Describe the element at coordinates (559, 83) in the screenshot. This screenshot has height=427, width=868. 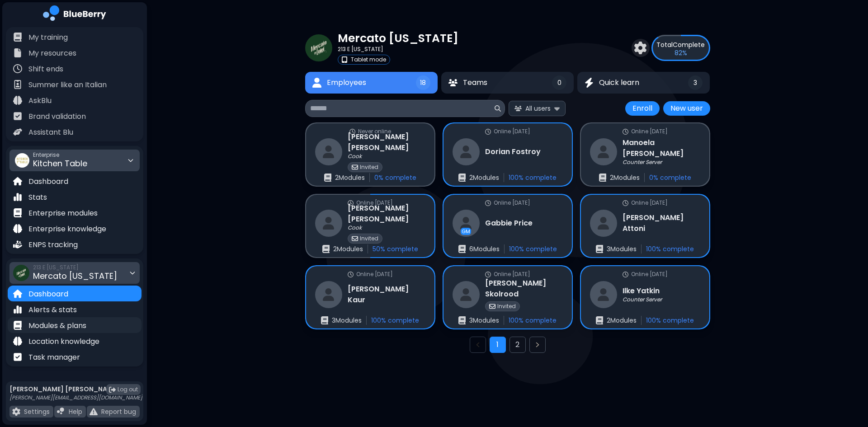
I see `span: 0` at that location.